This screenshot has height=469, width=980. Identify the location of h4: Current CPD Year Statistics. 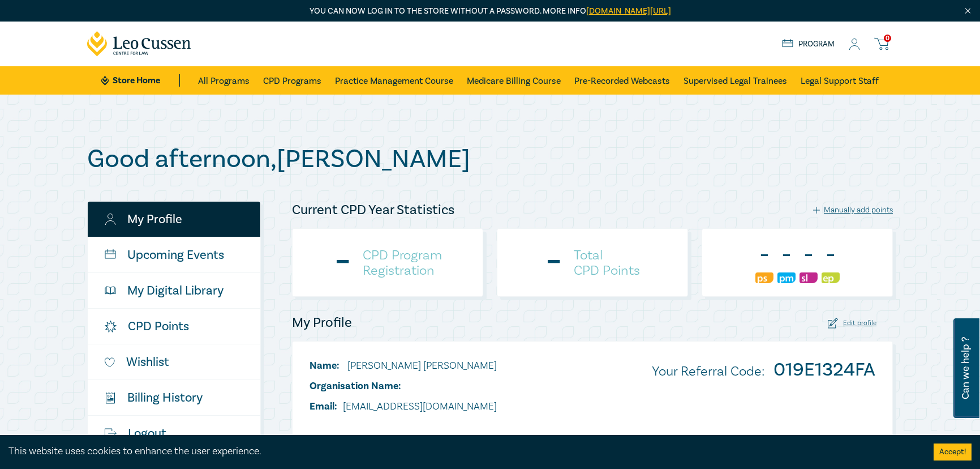
(373, 210).